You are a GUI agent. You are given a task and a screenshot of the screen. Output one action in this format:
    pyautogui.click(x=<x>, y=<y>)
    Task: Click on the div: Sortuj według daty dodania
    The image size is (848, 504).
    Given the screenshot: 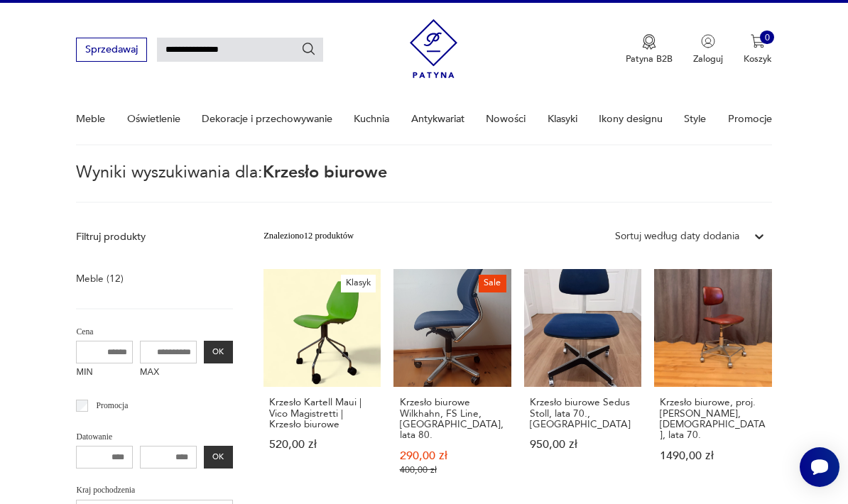 What is the action you would take?
    pyautogui.click(x=677, y=236)
    